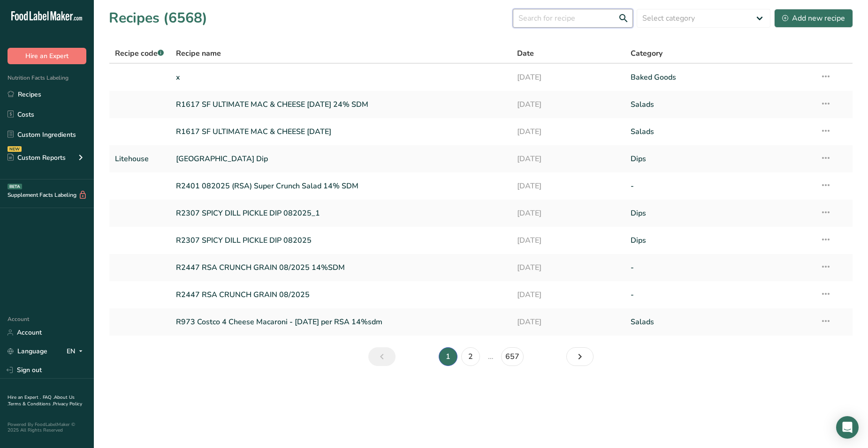 This screenshot has width=868, height=448. What do you see at coordinates (158, 18) in the screenshot?
I see `h1: Recipes (6568)` at bounding box center [158, 18].